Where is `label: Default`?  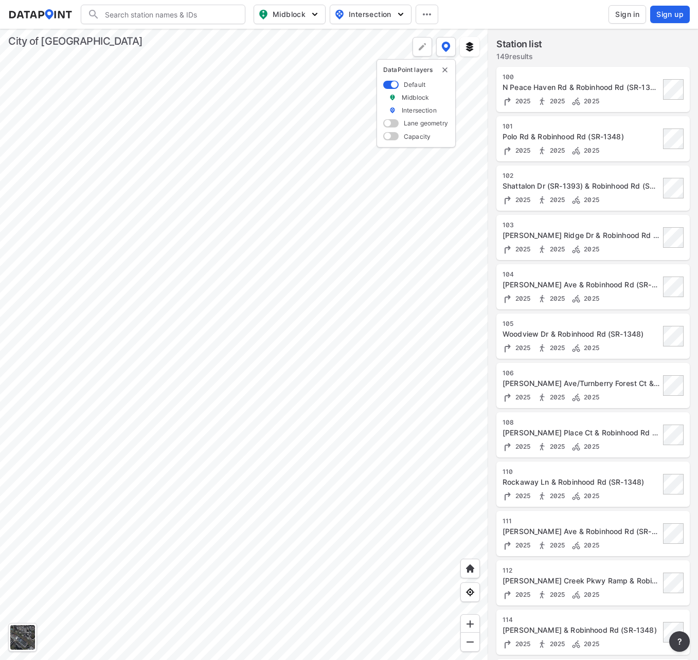
label: Default is located at coordinates (414, 84).